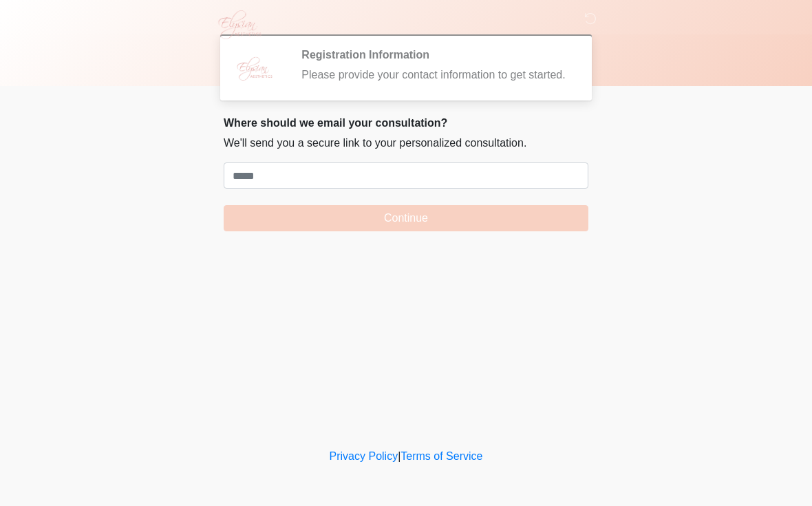  Describe the element at coordinates (406, 143) in the screenshot. I see `p: We'll send you a secure link to your personalized consultation.` at that location.